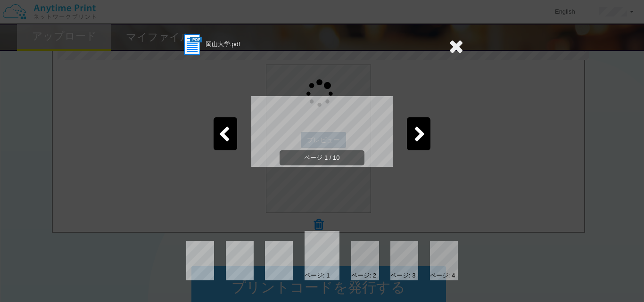  What do you see at coordinates (442, 275) in the screenshot?
I see `div: ページ: 4` at bounding box center [442, 275].